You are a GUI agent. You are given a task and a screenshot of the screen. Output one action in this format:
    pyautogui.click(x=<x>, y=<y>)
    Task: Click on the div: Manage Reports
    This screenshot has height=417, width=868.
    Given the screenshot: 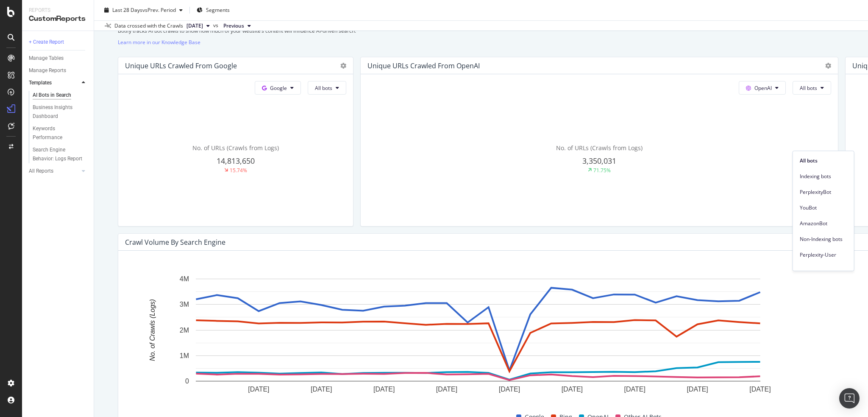 What is the action you would take?
    pyautogui.click(x=47, y=71)
    